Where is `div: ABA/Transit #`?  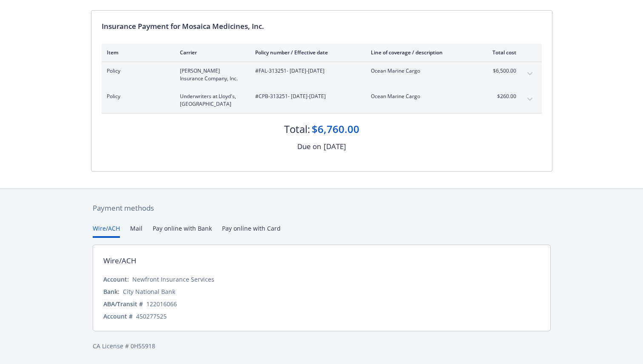 div: ABA/Transit # is located at coordinates (123, 304).